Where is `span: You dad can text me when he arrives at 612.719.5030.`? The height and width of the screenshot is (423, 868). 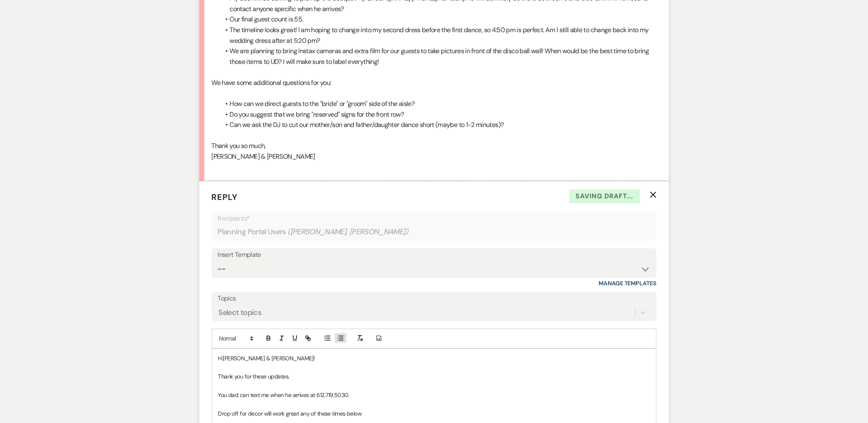
span: You dad can text me when he arrives at 612.719.5030. is located at coordinates (284, 395).